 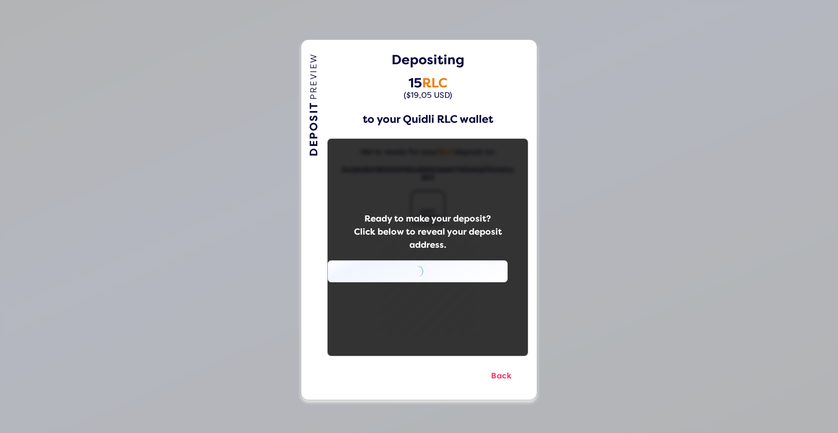 What do you see at coordinates (428, 119) in the screenshot?
I see `h6: to your Quidli RLC wallet` at bounding box center [428, 119].